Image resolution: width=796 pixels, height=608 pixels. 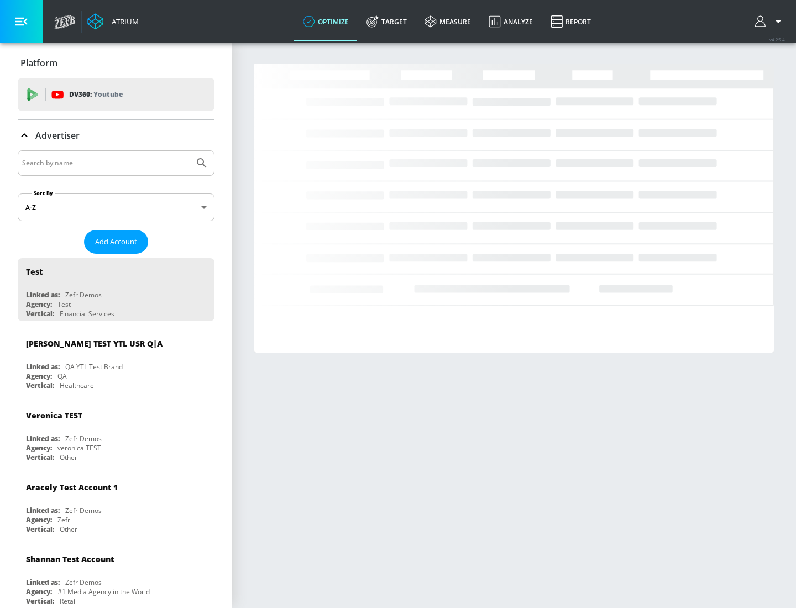 What do you see at coordinates (54, 415) in the screenshot?
I see `div: Veronica TEST` at bounding box center [54, 415].